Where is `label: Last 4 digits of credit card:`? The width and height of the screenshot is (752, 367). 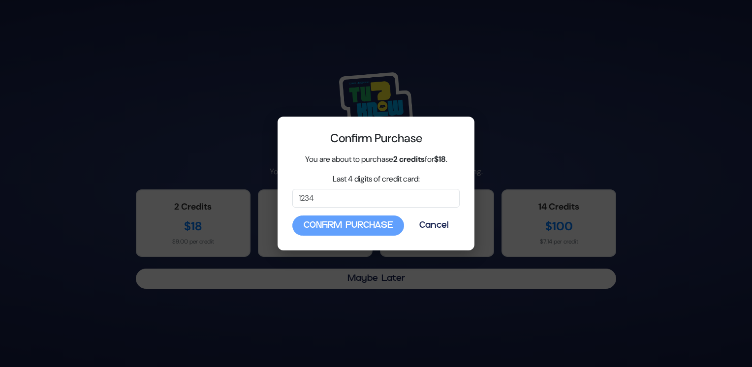
label: Last 4 digits of credit card: is located at coordinates (376, 179).